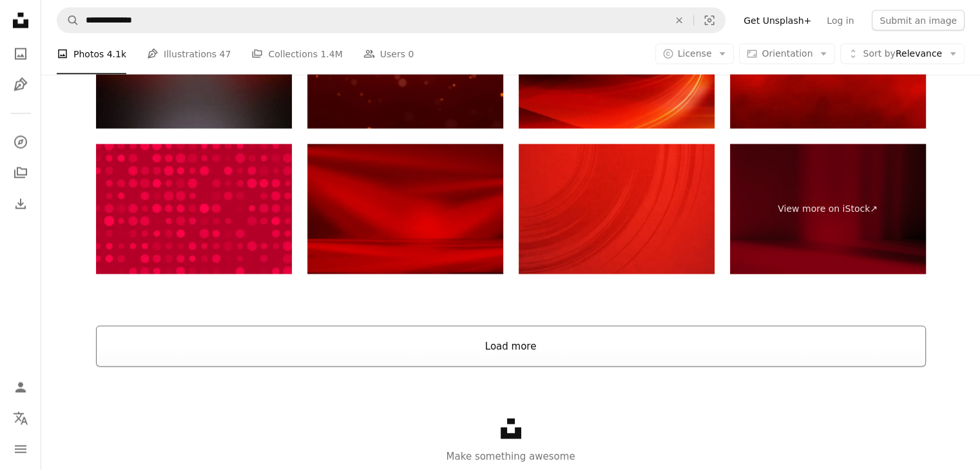 Image resolution: width=980 pixels, height=470 pixels. What do you see at coordinates (840, 20) in the screenshot?
I see `a: Log in` at bounding box center [840, 20].